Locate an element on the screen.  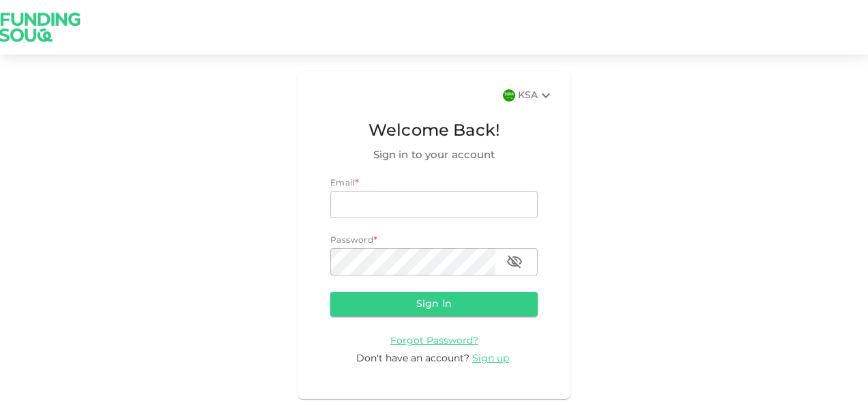
span: Sign in to your account is located at coordinates (434, 155).